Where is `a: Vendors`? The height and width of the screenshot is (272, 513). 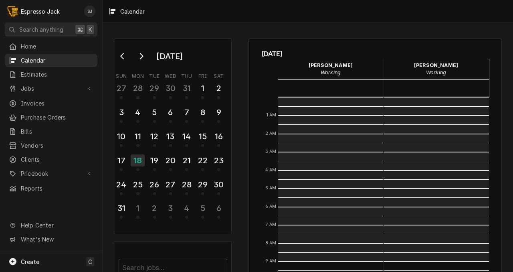 a: Vendors is located at coordinates (51, 145).